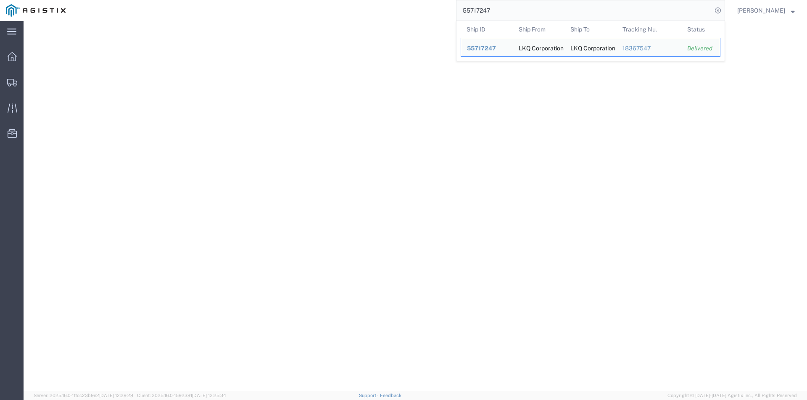 This screenshot has height=400, width=807. Describe the element at coordinates (369, 396) in the screenshot. I see `a: Support` at that location.